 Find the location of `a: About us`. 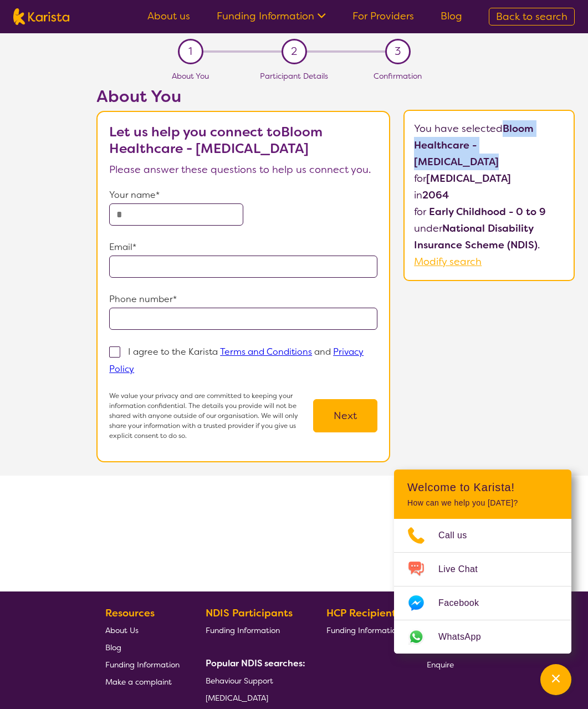

a: About us is located at coordinates (168, 16).